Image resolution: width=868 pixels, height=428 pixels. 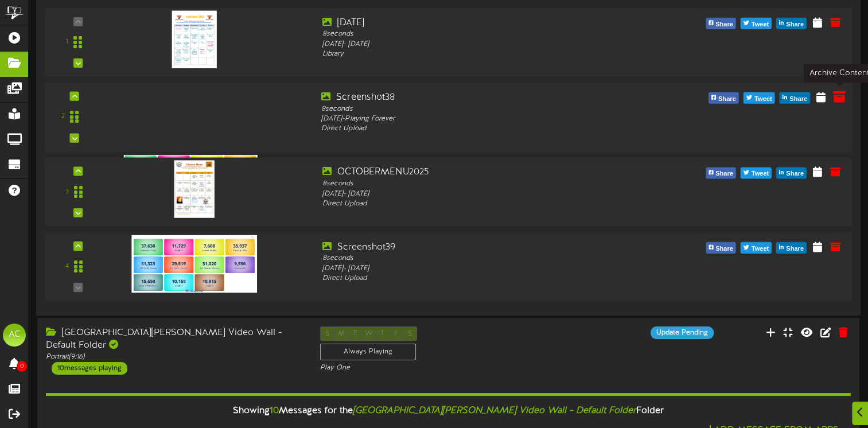 What do you see at coordinates (194, 39) in the screenshot?
I see `img: 8330b771-1c39-40e0-a59f-d9ddc9b67119.jpg` at bounding box center [194, 39].